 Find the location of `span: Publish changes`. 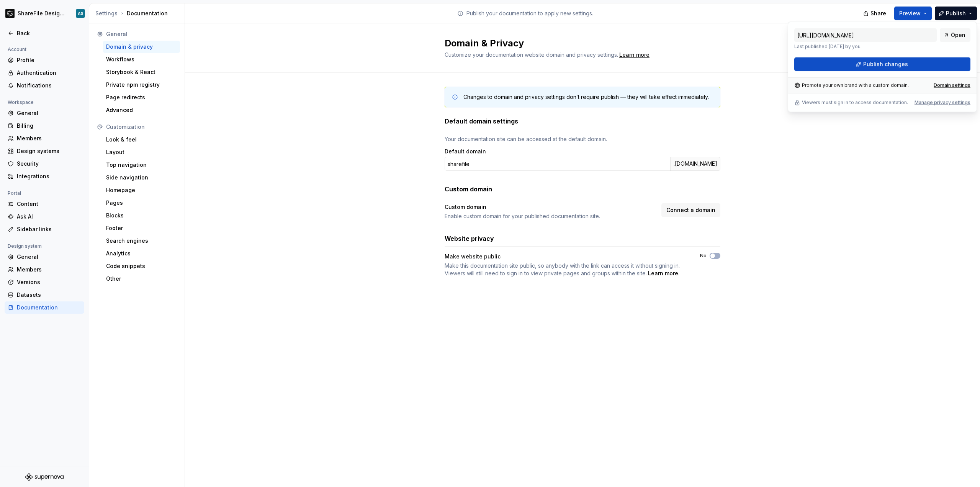

span: Publish changes is located at coordinates (885, 64).